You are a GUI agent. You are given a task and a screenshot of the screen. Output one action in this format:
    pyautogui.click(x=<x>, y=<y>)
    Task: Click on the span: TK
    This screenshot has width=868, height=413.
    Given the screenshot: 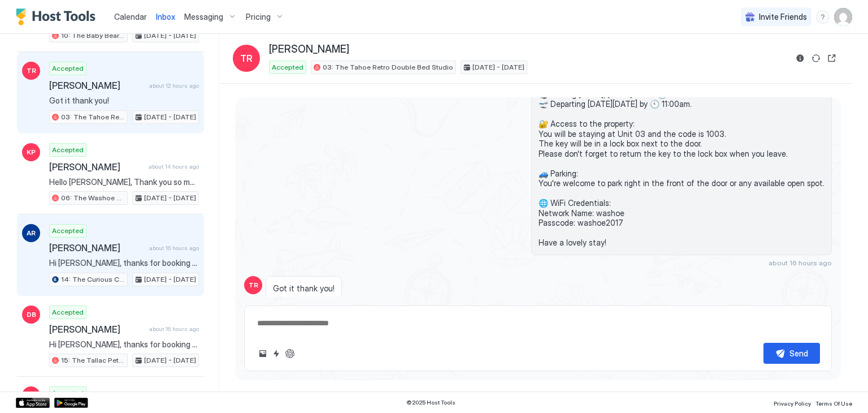 What is the action you would take?
    pyautogui.click(x=31, y=395)
    